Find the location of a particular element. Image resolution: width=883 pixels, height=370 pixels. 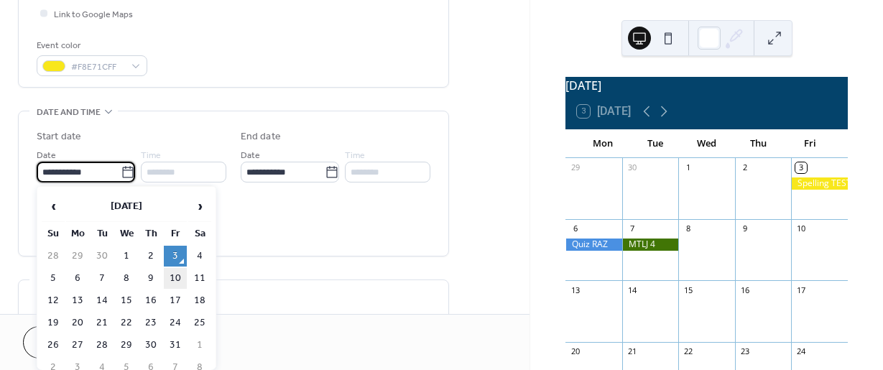

div: 6 is located at coordinates (575, 228).